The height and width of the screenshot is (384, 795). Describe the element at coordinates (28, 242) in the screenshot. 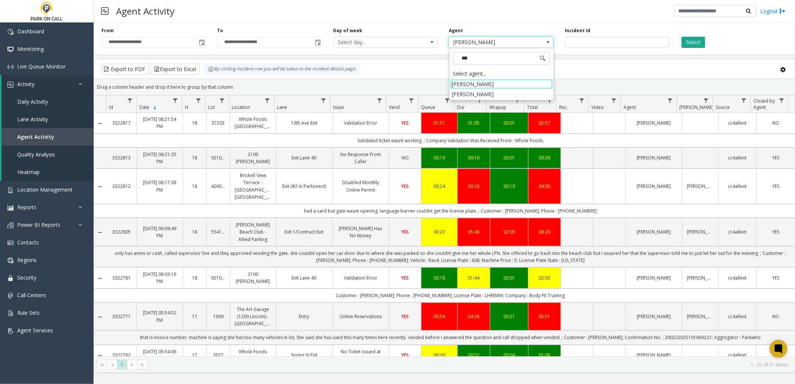

I see `span: Contacts` at that location.